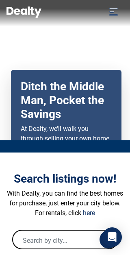 Image resolution: width=130 pixels, height=255 pixels. Describe the element at coordinates (66, 144) in the screenshot. I see `p: At Dealty, we’ll walk you through selling your own home—from creating a listing to receiving offers!` at that location.